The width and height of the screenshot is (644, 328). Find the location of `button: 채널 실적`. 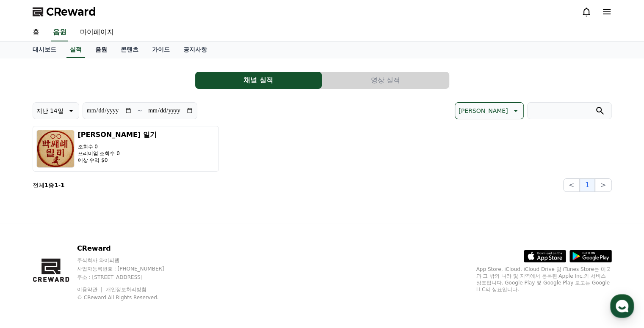

button: 채널 실적 is located at coordinates (258, 80).